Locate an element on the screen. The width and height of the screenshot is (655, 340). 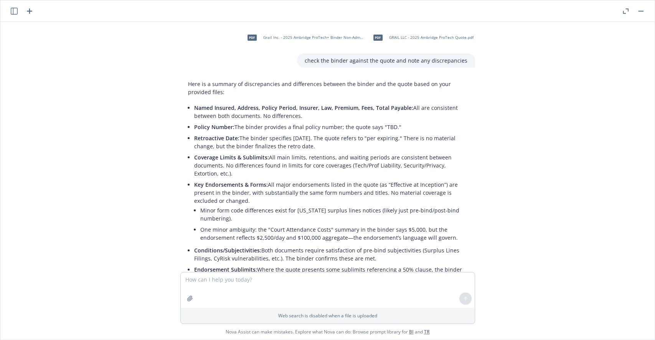
span: Key Endorsements & Forms: is located at coordinates (231, 184).